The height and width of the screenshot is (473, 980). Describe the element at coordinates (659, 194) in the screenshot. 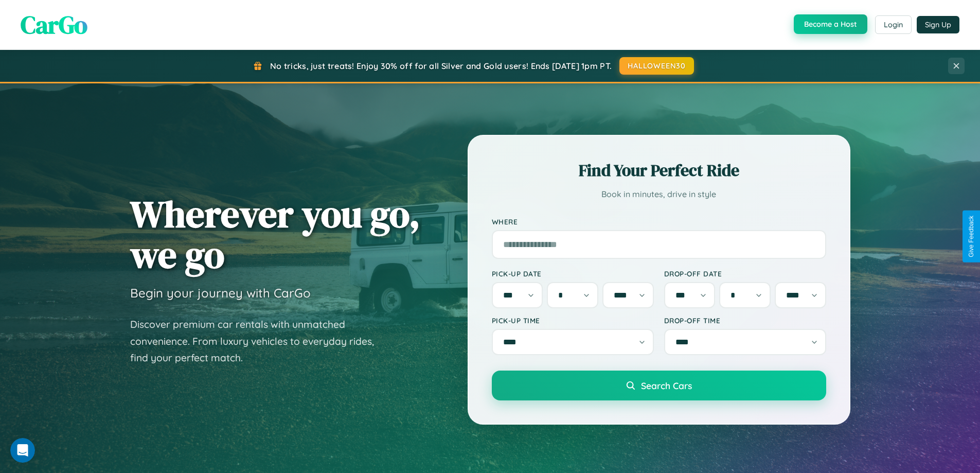

I see `p: Book in minutes, drive in style` at that location.